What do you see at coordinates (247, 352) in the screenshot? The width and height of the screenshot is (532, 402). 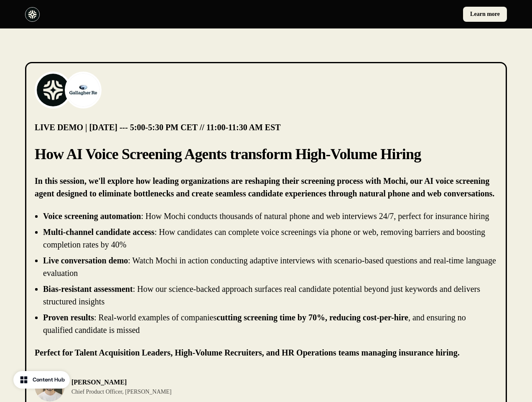 I see `strong: Perfect for Talent Acquisition Leaders, High-Volume Recruiters, and HR Operations teams managing ...` at bounding box center [247, 352].